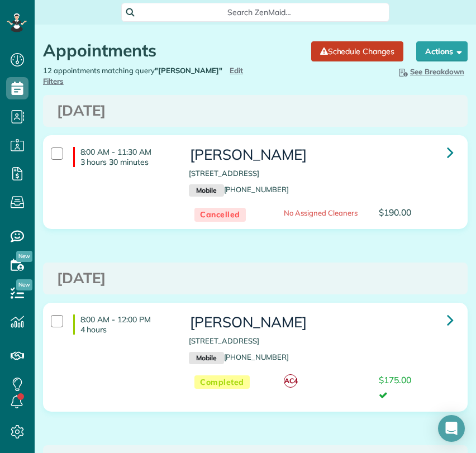 Image resolution: width=476 pixels, height=453 pixels. What do you see at coordinates (430, 71) in the screenshot?
I see `span: See Breakdown` at bounding box center [430, 71].